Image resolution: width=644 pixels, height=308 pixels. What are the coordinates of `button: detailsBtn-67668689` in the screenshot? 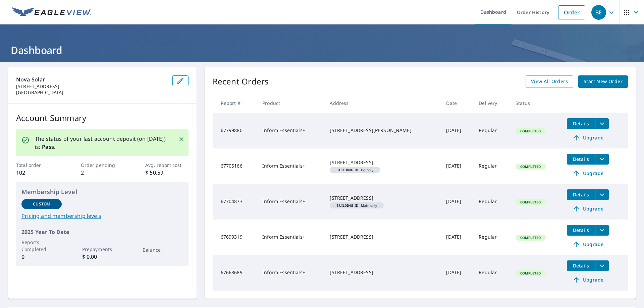 It's located at (581, 266).